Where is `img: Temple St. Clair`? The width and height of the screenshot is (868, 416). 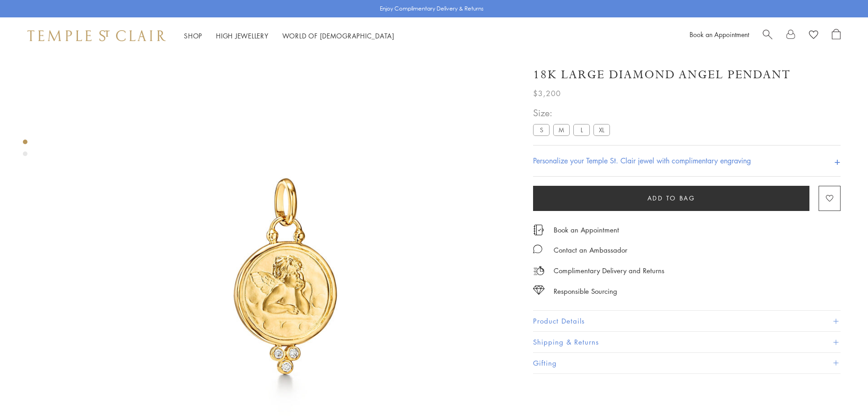 img: Temple St. Clair is located at coordinates (96, 36).